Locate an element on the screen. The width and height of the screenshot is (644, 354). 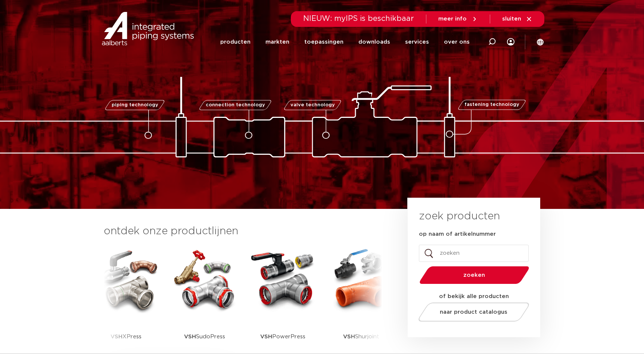
label: op naam of artikelnummer is located at coordinates (457, 234).